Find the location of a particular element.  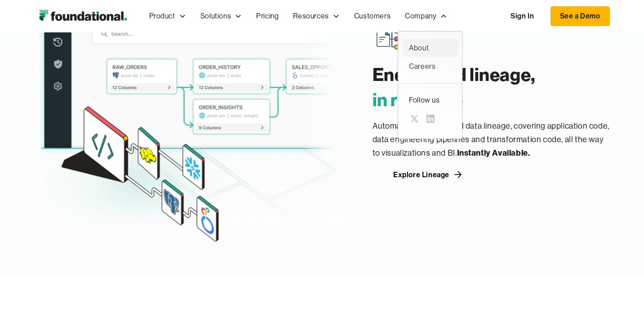

div: Follow us is located at coordinates (430, 100).